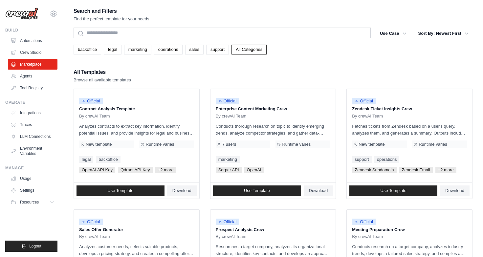 The image size is (483, 257). Describe the element at coordinates (135, 170) in the screenshot. I see `span: Qdrant API Key` at that location.